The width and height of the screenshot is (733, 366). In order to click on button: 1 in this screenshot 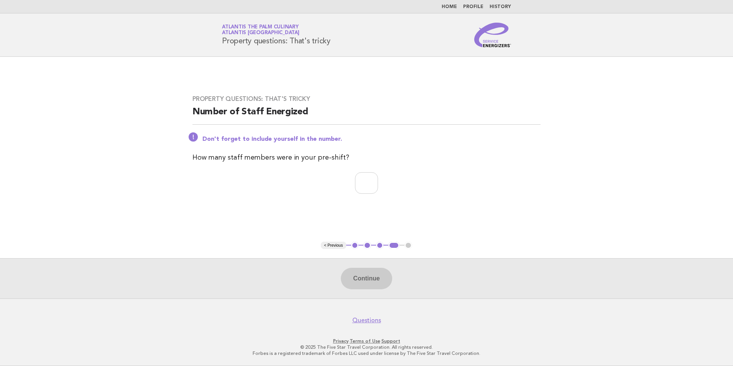, I will do `click(355, 245)`.